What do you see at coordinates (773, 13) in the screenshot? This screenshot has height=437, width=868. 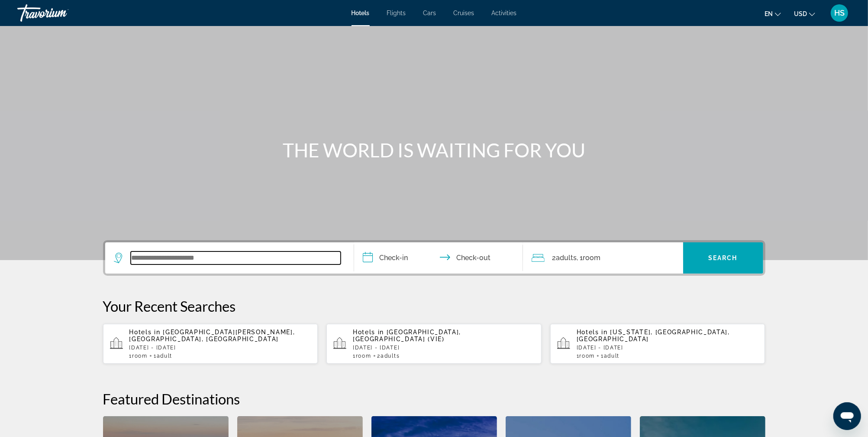 I see `button: Change language` at bounding box center [773, 13].